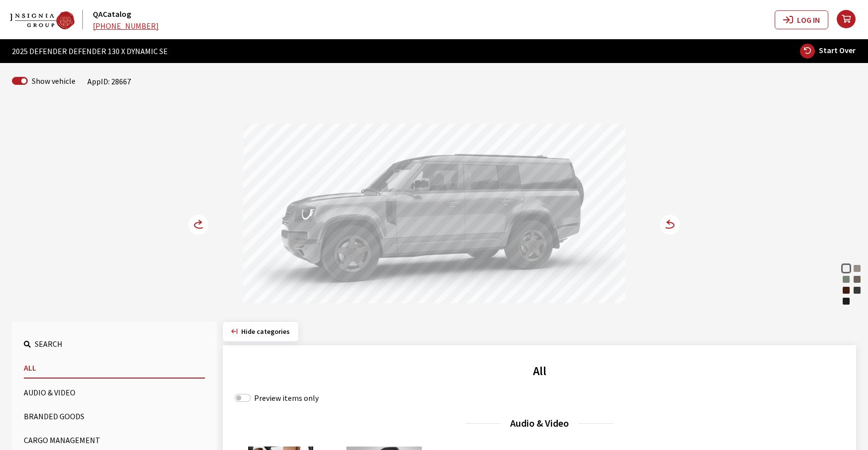  Describe the element at coordinates (50, 20) in the screenshot. I see `a: QACatalog logo` at that location.